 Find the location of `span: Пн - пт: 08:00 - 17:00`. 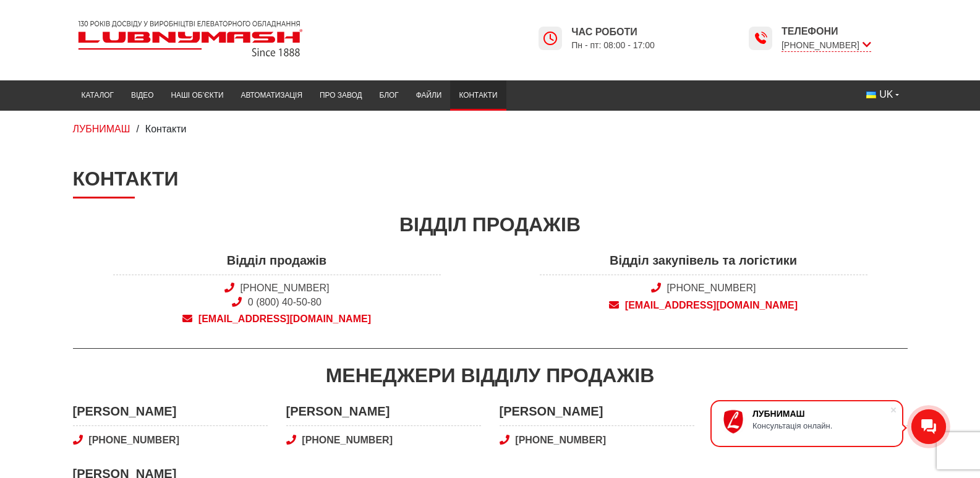

span: Пн - пт: 08:00 - 17:00 is located at coordinates (613, 45).